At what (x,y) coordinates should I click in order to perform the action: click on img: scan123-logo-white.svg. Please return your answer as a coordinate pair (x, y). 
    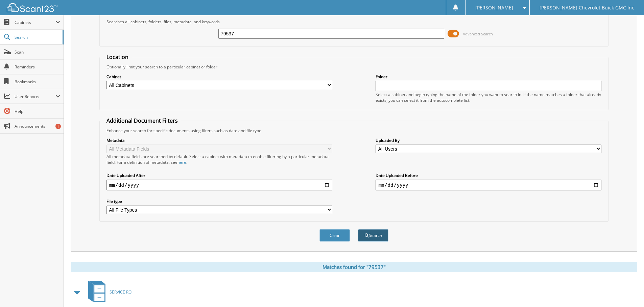
    Looking at the image, I should click on (32, 7).